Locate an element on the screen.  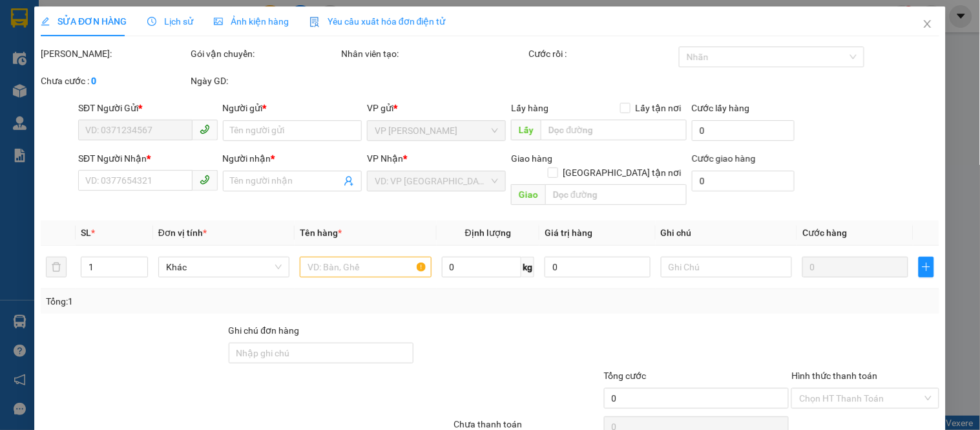
div: Người gửi is located at coordinates (292, 108).